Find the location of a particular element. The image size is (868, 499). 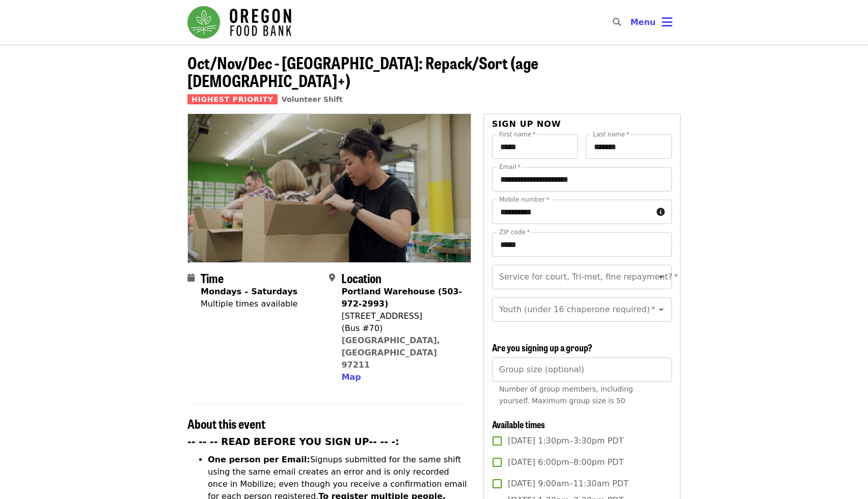

input: [object Object] is located at coordinates (582, 370).